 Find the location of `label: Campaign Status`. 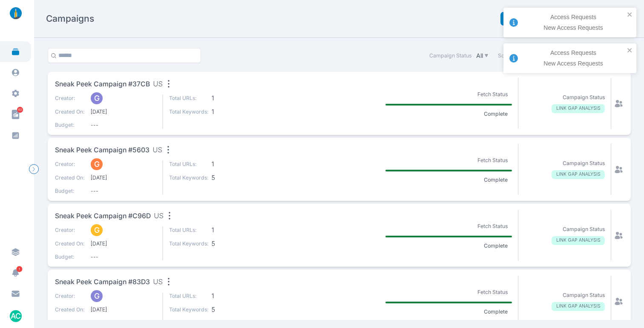

label: Campaign Status is located at coordinates (450, 56).